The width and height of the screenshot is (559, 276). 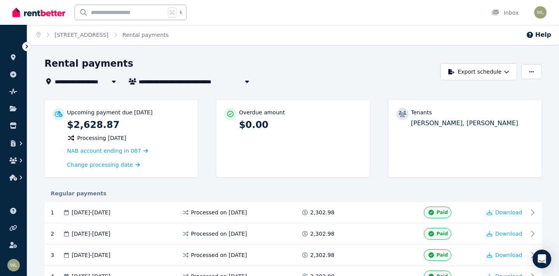 What do you see at coordinates (100, 165) in the screenshot?
I see `span: Change processing date` at bounding box center [100, 165].